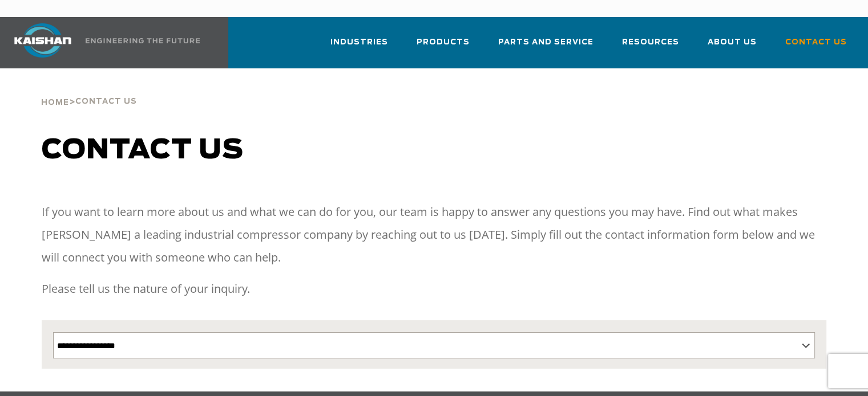  Describe the element at coordinates (55, 102) in the screenshot. I see `a: Home` at that location.